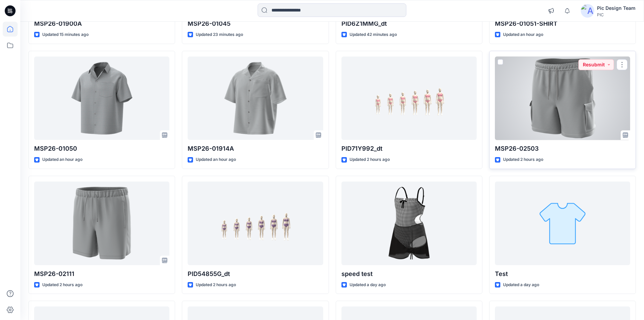 Image resolution: width=644 pixels, height=320 pixels. I want to click on p: MSP26-01900A, so click(102, 24).